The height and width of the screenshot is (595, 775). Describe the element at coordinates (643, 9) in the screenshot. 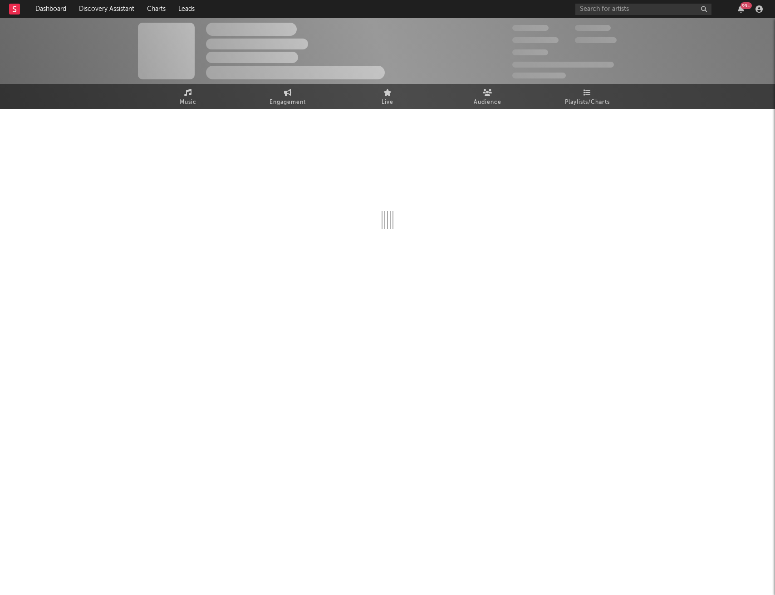

I see `input: Search for artists` at that location.